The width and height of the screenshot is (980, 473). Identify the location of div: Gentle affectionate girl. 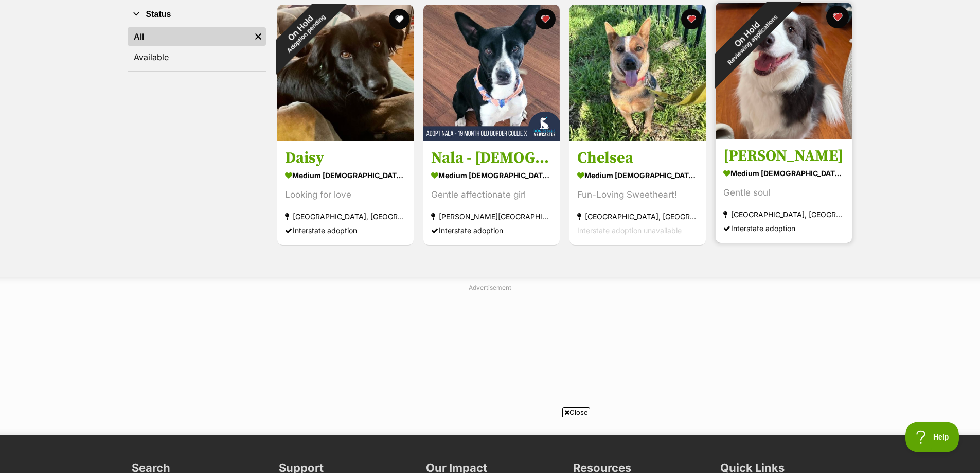
(491, 195).